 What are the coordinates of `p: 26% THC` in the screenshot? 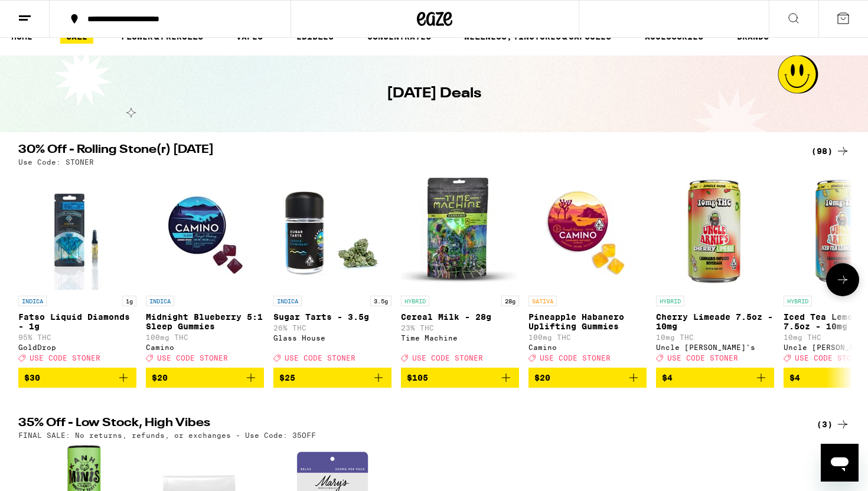 It's located at (332, 327).